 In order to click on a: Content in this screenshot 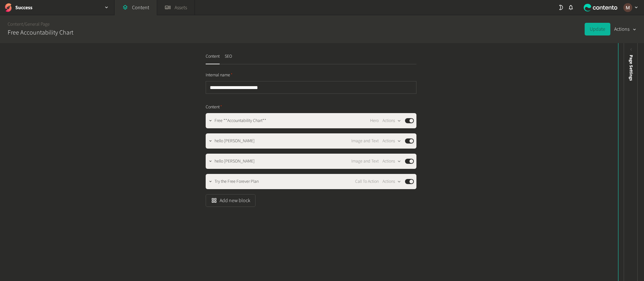, I will do `click(15, 24)`.